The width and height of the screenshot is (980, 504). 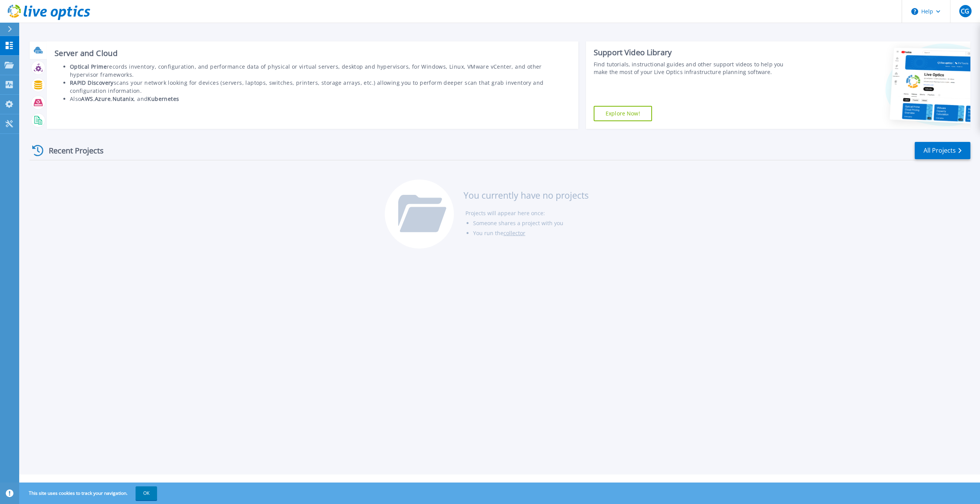 What do you see at coordinates (123, 99) in the screenshot?
I see `b: Nutanix` at bounding box center [123, 99].